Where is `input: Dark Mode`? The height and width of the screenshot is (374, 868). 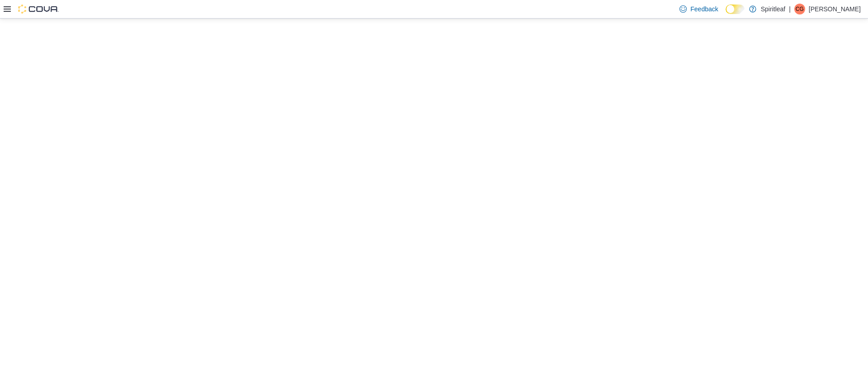 input: Dark Mode is located at coordinates (735, 9).